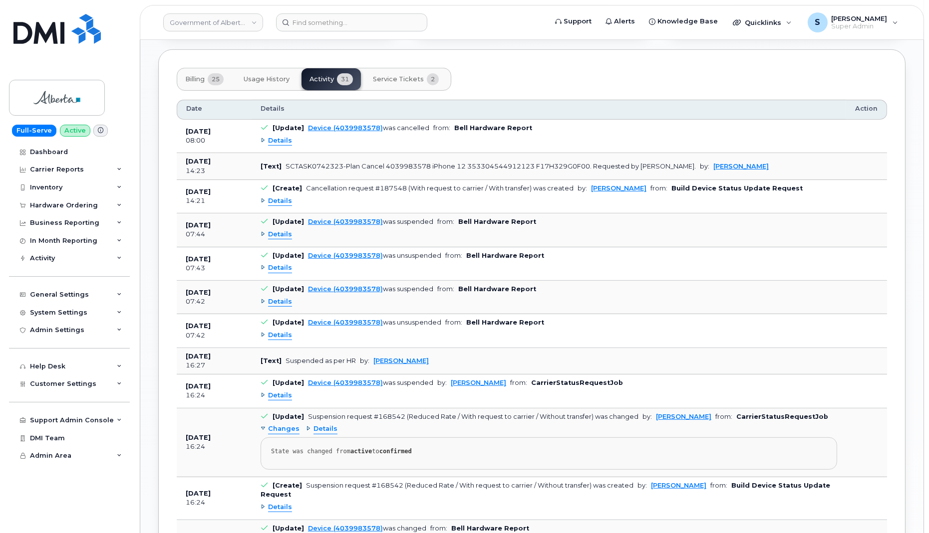 The image size is (929, 533). What do you see at coordinates (320, 361) in the screenshot?
I see `div: Suspended as per HR` at bounding box center [320, 361].